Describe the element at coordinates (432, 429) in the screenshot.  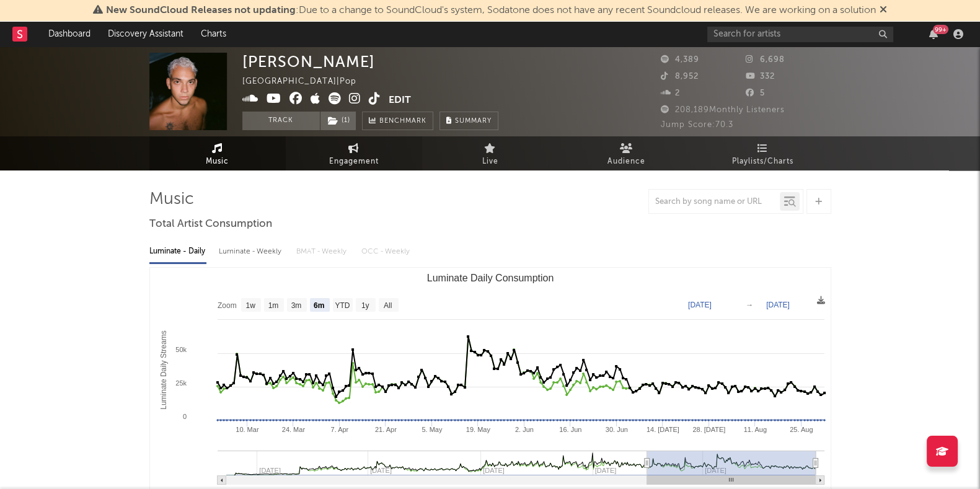
I see `text: 5. May` at that location.